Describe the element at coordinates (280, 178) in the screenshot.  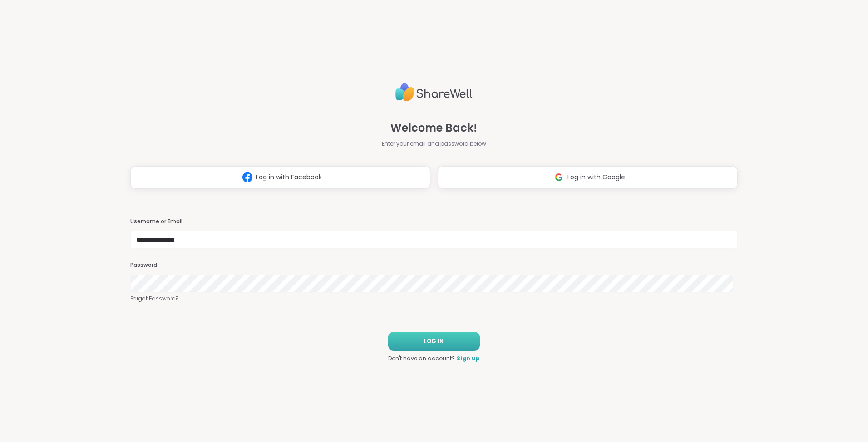
I see `button: Log in with Facebook` at that location.